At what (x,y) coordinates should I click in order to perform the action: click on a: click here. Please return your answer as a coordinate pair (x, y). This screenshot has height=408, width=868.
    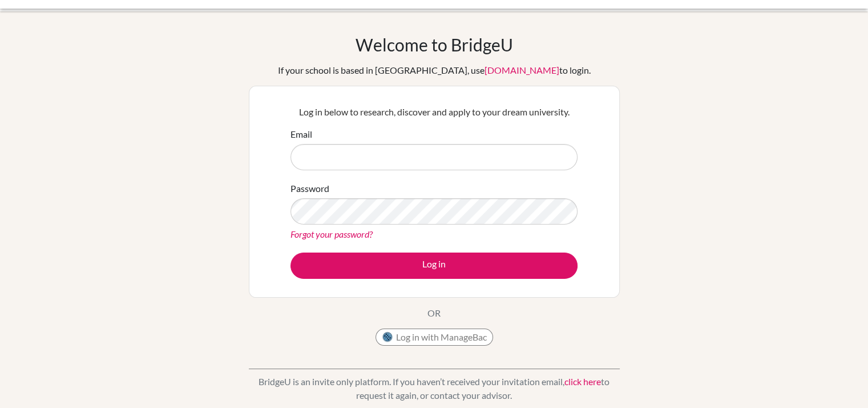
    Looking at the image, I should click on (582, 381).